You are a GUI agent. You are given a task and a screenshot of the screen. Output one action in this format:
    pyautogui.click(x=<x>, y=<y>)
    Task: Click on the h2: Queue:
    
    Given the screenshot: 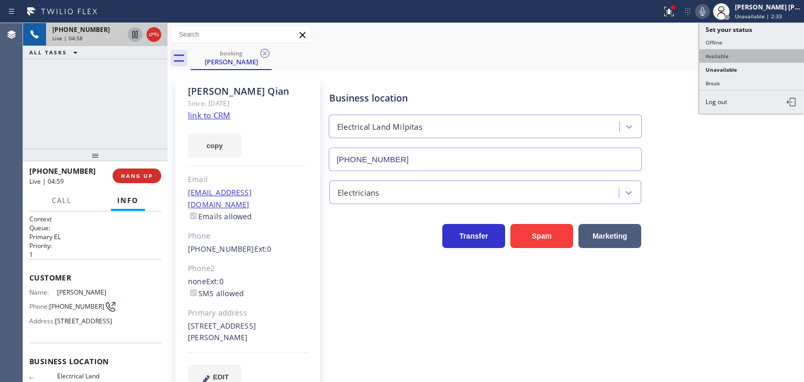 What is the action you would take?
    pyautogui.click(x=95, y=228)
    